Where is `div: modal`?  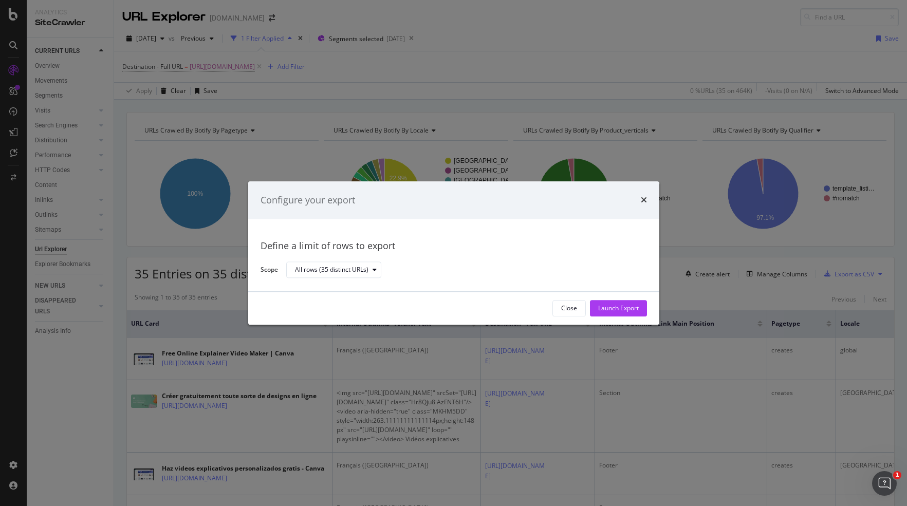
div: modal is located at coordinates (454, 253).